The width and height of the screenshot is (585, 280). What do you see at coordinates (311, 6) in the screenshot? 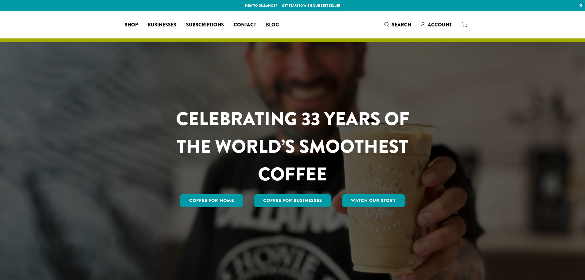
I see `a: Get started with our best seller` at bounding box center [311, 6].